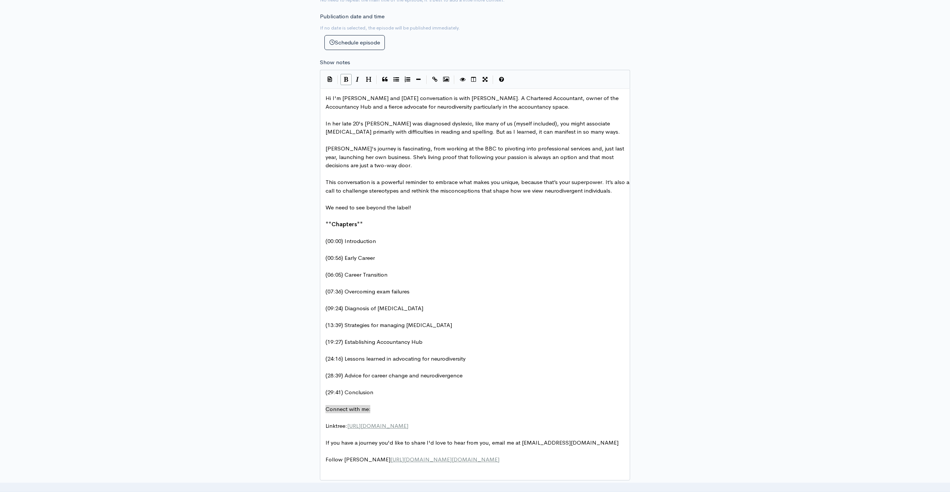 This screenshot has height=492, width=950. Describe the element at coordinates (369, 80) in the screenshot. I see `button: Heading` at that location.